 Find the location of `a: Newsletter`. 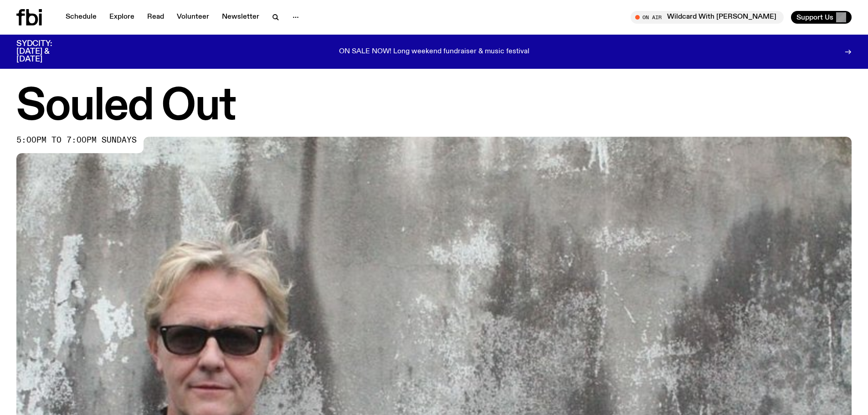

a: Newsletter is located at coordinates (241, 17).